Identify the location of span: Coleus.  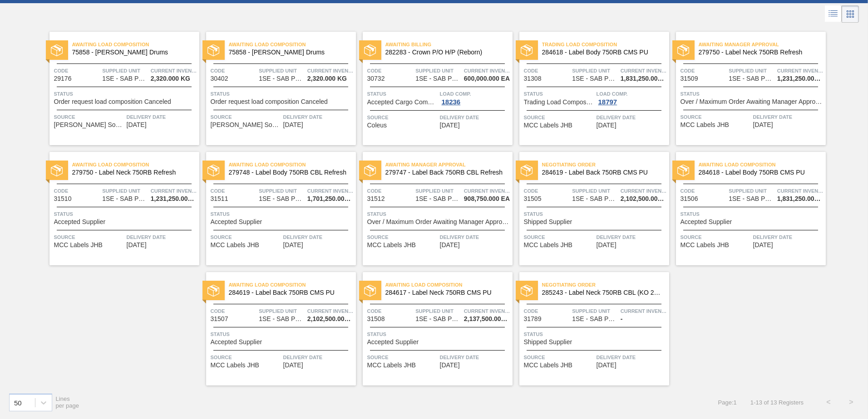
(377, 125).